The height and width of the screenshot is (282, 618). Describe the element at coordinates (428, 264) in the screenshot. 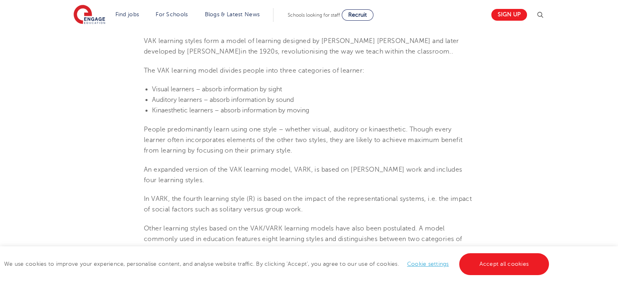

I see `a: Cookie settings` at that location.